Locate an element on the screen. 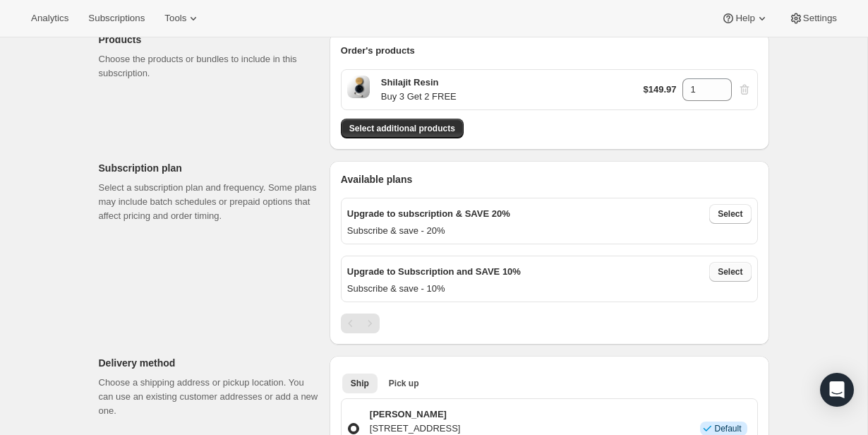  span: Help is located at coordinates (745, 18).